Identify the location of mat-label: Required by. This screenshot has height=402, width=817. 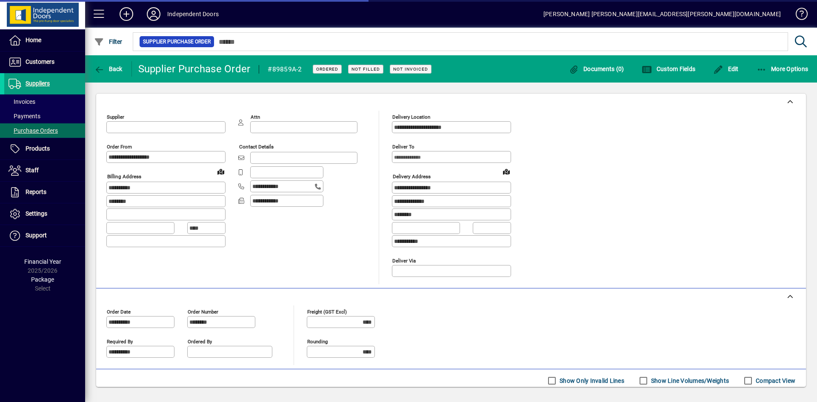
(120, 341).